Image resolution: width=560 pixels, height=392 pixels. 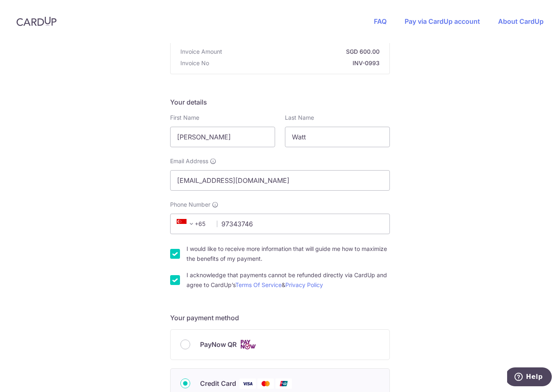 What do you see at coordinates (280, 383) in the screenshot?
I see `div: Credit Card Visa Mastercard Union Pay` at bounding box center [280, 383].